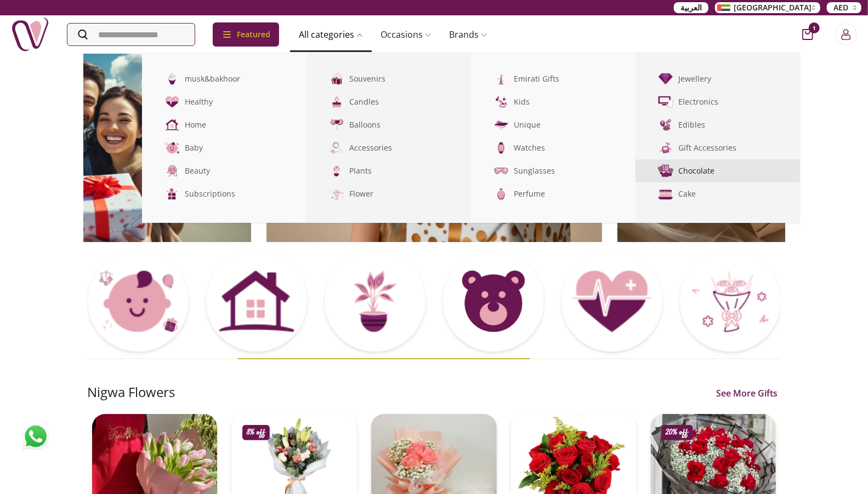 The image size is (868, 494). I want to click on a: JewelleryJewellery, so click(718, 79).